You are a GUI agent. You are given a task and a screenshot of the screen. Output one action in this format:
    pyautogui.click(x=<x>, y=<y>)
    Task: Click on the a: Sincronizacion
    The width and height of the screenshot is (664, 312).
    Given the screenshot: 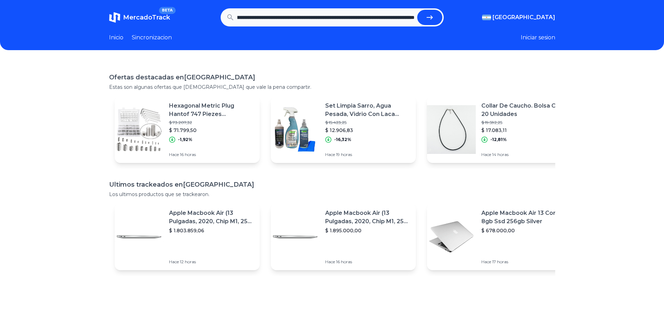 What is the action you would take?
    pyautogui.click(x=152, y=38)
    